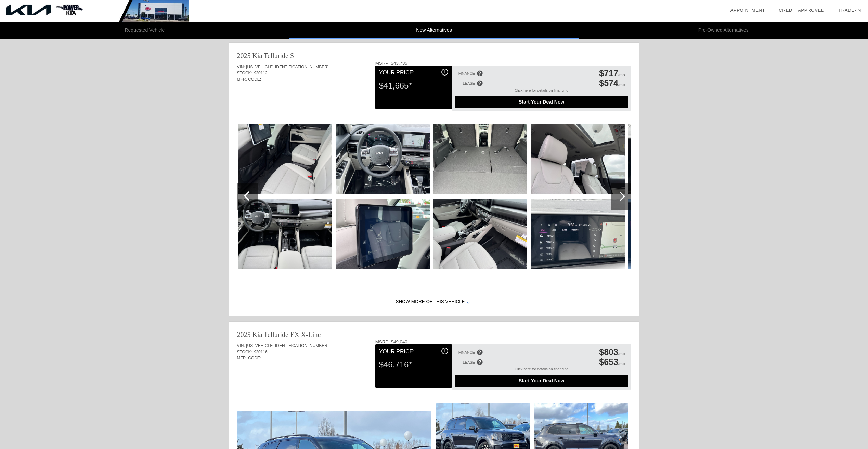 The height and width of the screenshot is (449, 868). Describe the element at coordinates (480, 159) in the screenshot. I see `img: 846c86dfc0a343c39a64896f3d922bbf.jpg` at that location.